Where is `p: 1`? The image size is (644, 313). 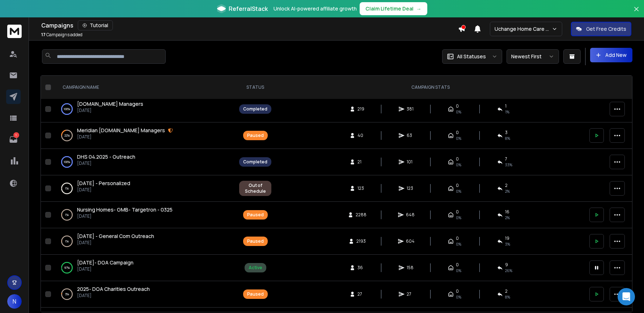
p: 1 is located at coordinates (16, 135).